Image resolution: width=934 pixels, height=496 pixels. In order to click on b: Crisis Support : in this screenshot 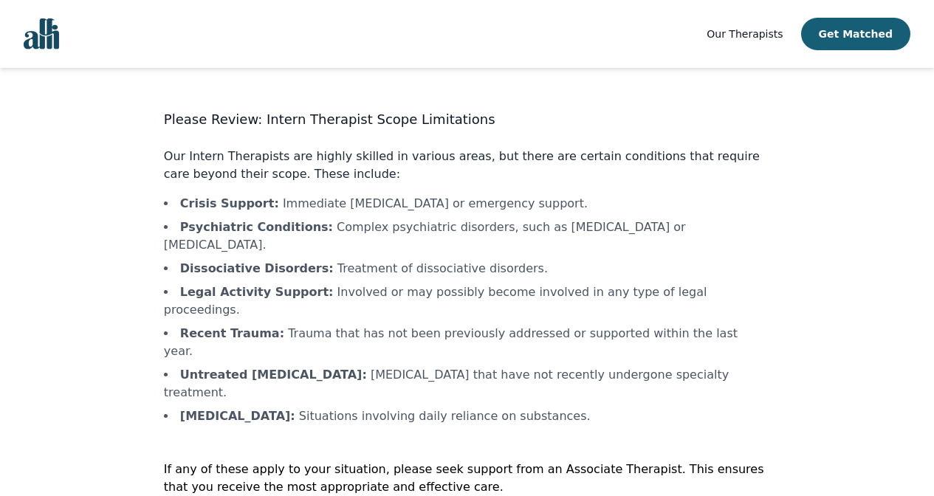, I will do `click(230, 203)`.